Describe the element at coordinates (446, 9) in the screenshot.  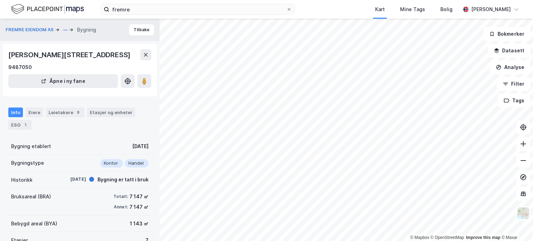
I see `div: Bolig` at that location.